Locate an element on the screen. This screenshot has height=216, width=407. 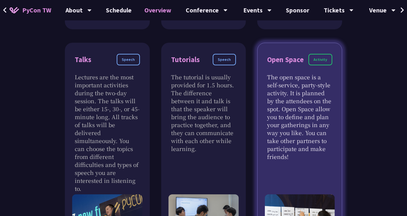
p: Lectures are the most important activities during the two-day session. The talks will be either 1... is located at coordinates (107, 132).